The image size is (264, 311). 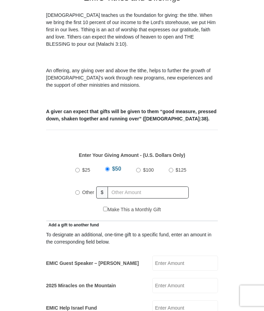 What do you see at coordinates (132, 210) in the screenshot?
I see `label: Make This a Monthly Gift` at bounding box center [132, 210].